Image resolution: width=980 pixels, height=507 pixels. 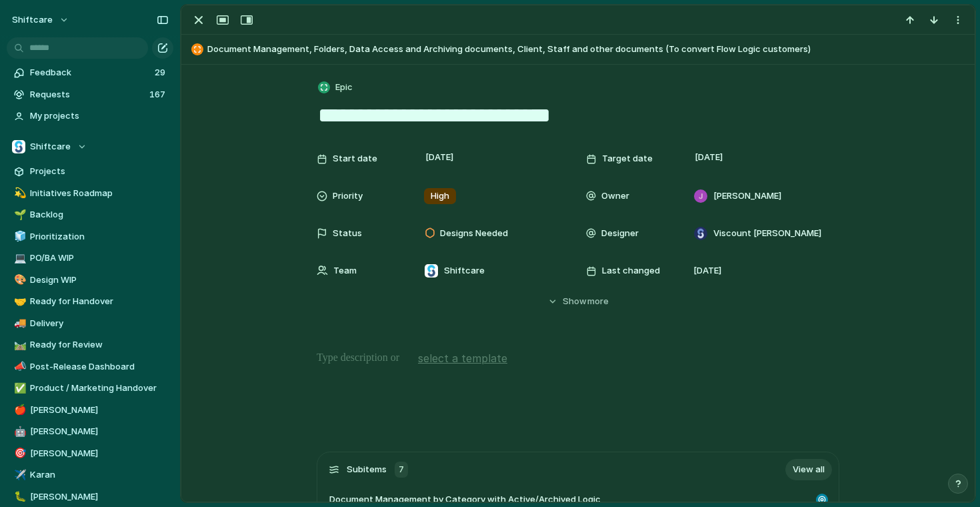 I want to click on div: 📣Post-Release Dashboard, so click(x=90, y=367).